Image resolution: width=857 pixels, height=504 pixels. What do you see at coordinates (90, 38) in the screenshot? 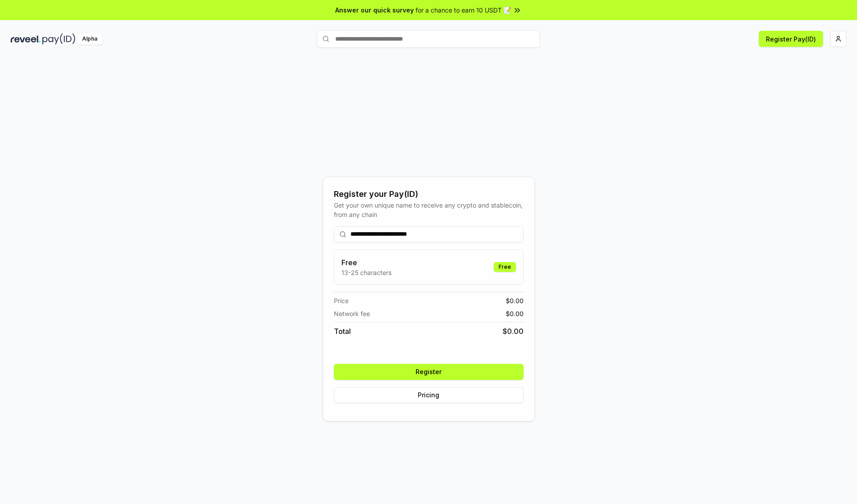
I see `div: Alpha` at bounding box center [90, 38].